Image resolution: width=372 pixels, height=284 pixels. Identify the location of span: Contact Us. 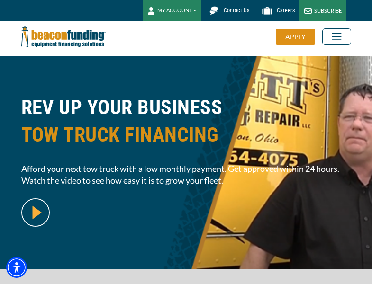
(236, 10).